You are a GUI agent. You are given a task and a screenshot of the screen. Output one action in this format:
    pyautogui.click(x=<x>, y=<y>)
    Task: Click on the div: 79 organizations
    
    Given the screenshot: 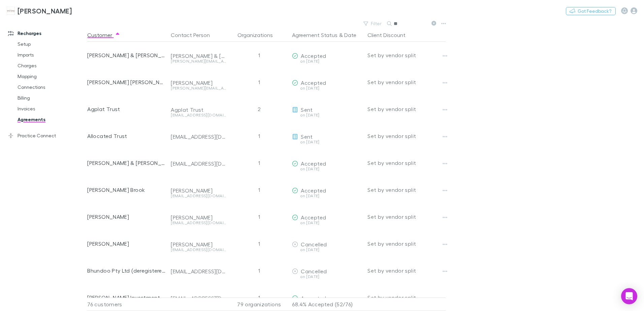 What is the action you would take?
    pyautogui.click(x=259, y=304)
    